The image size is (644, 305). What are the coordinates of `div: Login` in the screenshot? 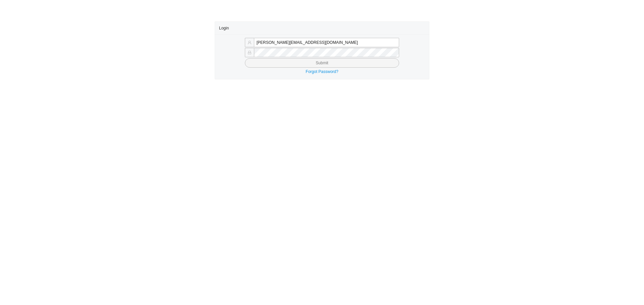 It's located at (322, 28).